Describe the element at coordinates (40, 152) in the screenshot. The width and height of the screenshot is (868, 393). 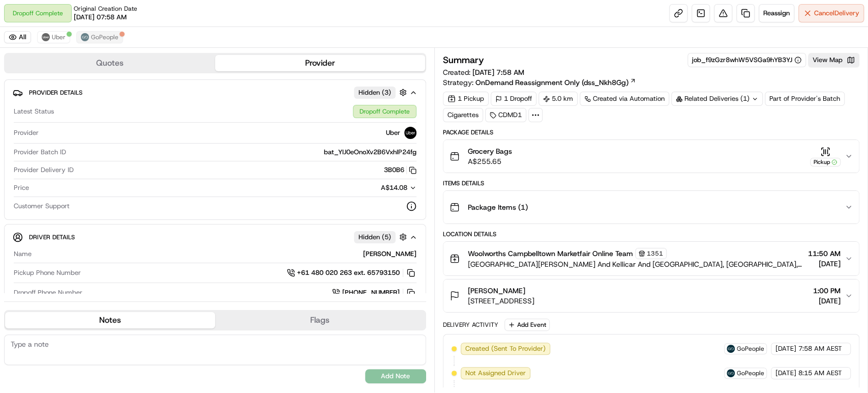
I see `span: Provider Batch ID` at that location.